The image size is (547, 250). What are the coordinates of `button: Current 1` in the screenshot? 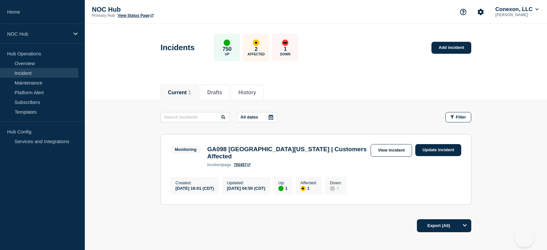 It's located at (179, 93).